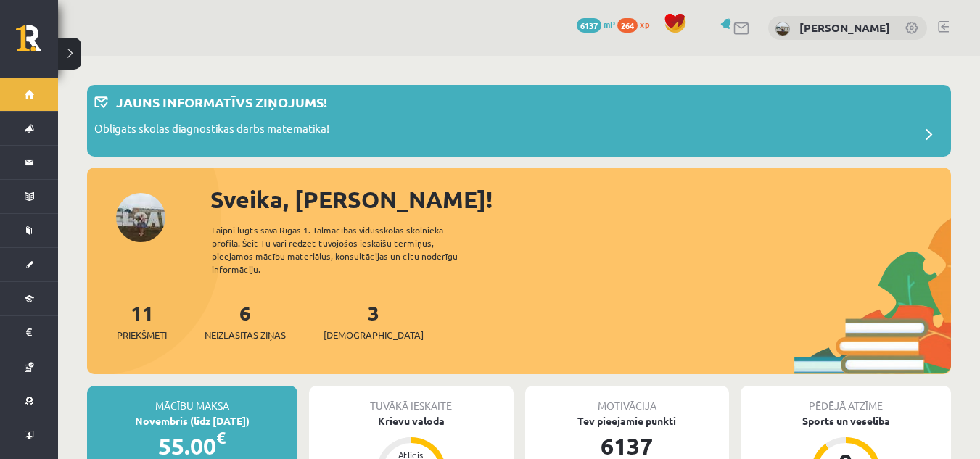 The height and width of the screenshot is (459, 980). What do you see at coordinates (411, 421) in the screenshot?
I see `div: Krievu valoda` at bounding box center [411, 421].